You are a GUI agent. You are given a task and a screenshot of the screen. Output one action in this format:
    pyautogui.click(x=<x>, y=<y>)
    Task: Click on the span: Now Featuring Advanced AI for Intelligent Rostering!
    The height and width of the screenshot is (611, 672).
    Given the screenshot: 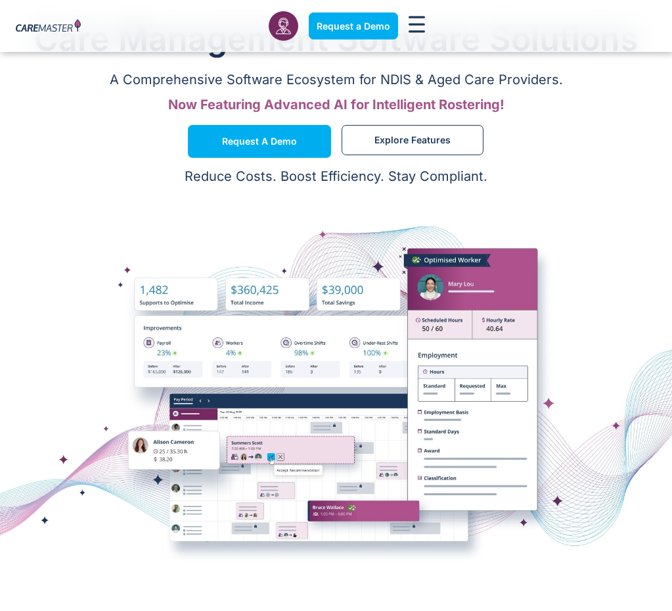 What is the action you would take?
    pyautogui.click(x=337, y=105)
    